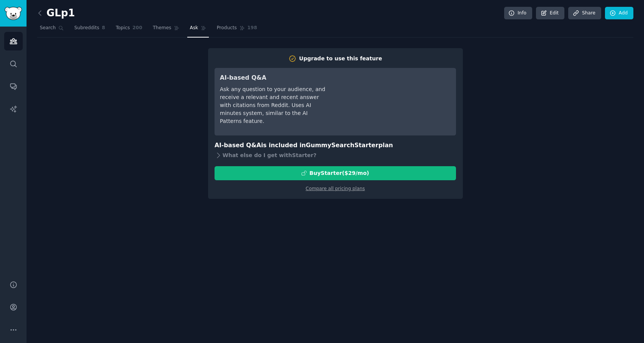 This screenshot has width=644, height=343. Describe the element at coordinates (129, 29) in the screenshot. I see `a: Topics200` at that location.